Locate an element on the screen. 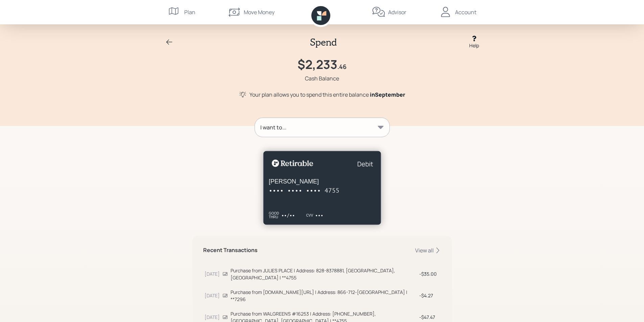 The height and width of the screenshot is (322, 644). div: Your plan allows you to spend this entire balance is located at coordinates (327, 95).